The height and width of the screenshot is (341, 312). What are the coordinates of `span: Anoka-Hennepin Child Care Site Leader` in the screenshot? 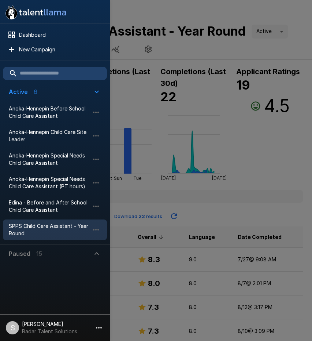 It's located at (49, 136).